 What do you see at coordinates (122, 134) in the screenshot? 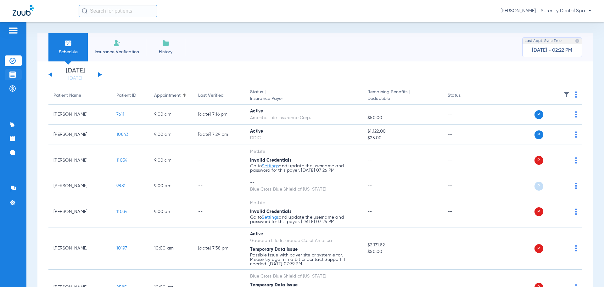
I see `span: 10843` at bounding box center [122, 134].